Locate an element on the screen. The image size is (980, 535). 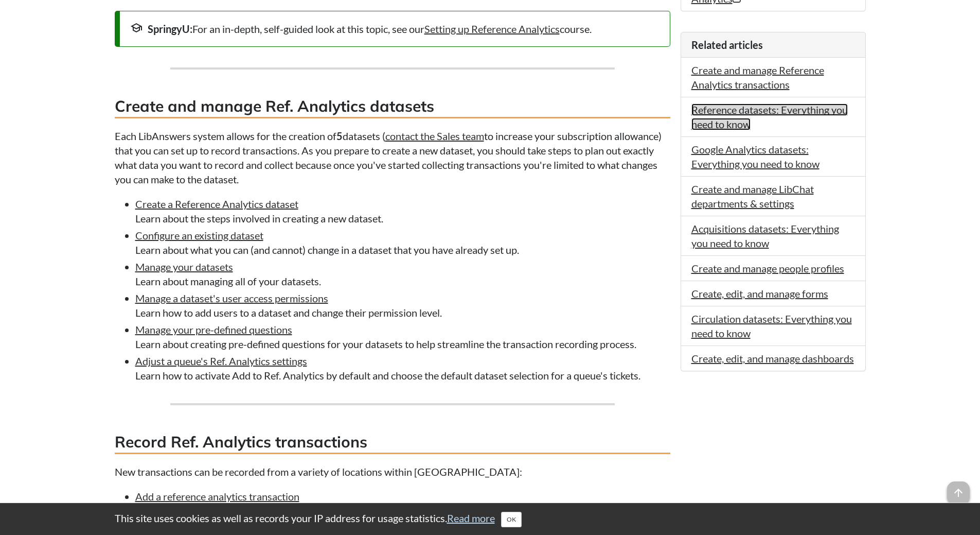
h3: Record Ref. Analytics transactions is located at coordinates (392, 442).